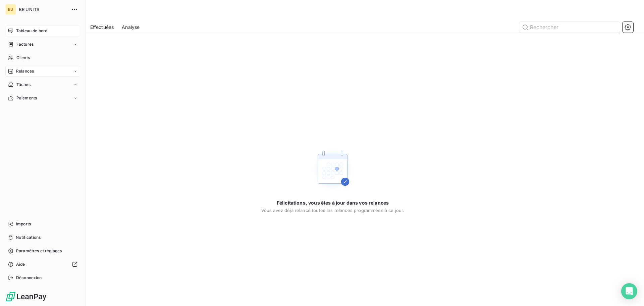 The image size is (644, 306). I want to click on div: BU, so click(11, 9).